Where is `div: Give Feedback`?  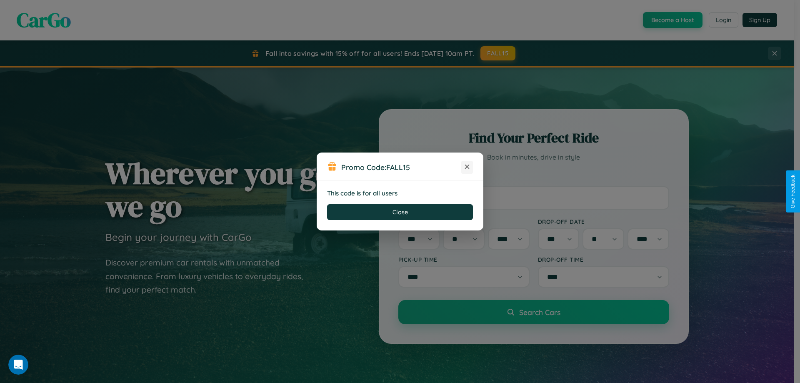 div: Give Feedback is located at coordinates (793, 191).